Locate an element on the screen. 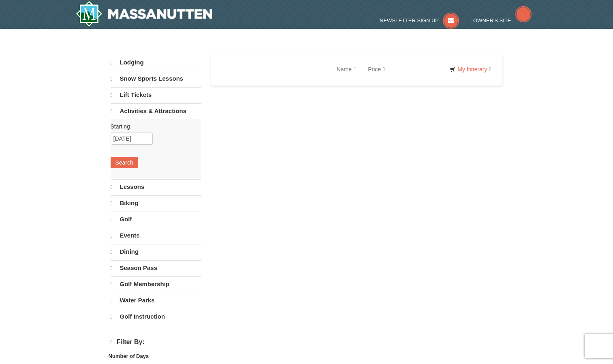 The width and height of the screenshot is (613, 364). a: Newsletter Sign Up is located at coordinates (419, 20).